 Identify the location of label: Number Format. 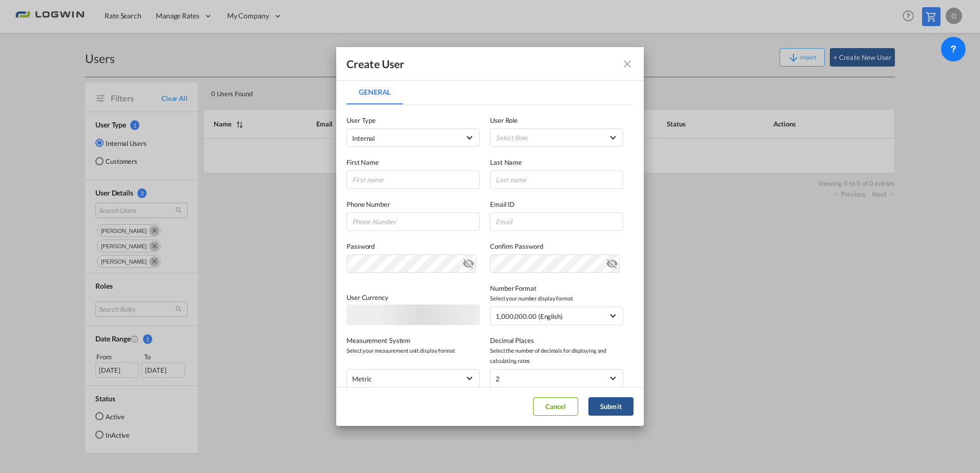
(557, 289).